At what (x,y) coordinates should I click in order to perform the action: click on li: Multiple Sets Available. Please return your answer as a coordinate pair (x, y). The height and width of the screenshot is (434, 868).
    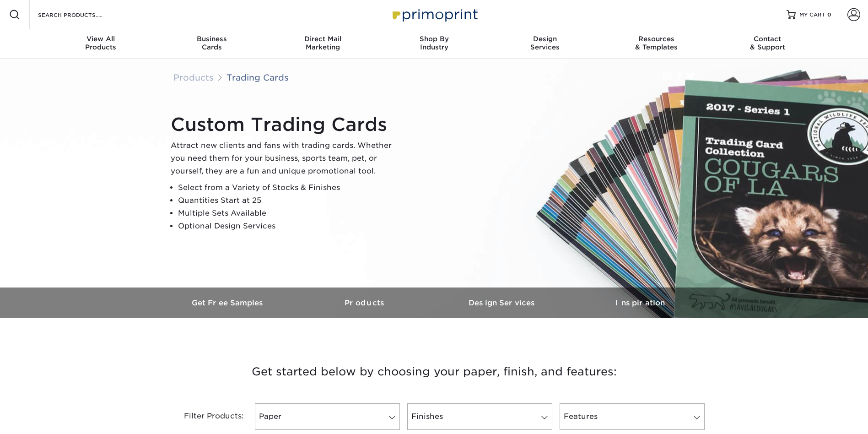
    Looking at the image, I should click on (289, 214).